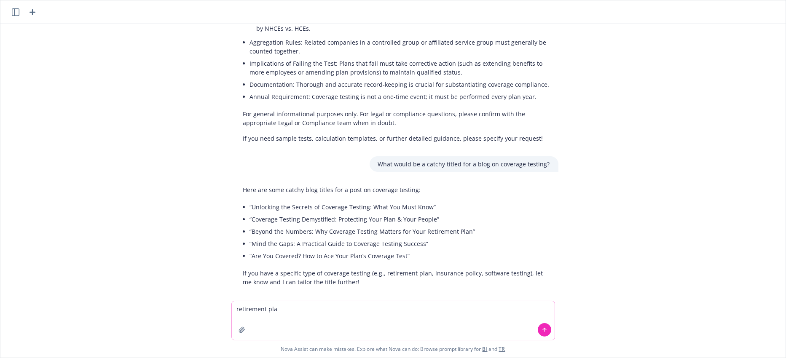 Image resolution: width=786 pixels, height=358 pixels. What do you see at coordinates (502, 349) in the screenshot?
I see `a: TR` at bounding box center [502, 349].